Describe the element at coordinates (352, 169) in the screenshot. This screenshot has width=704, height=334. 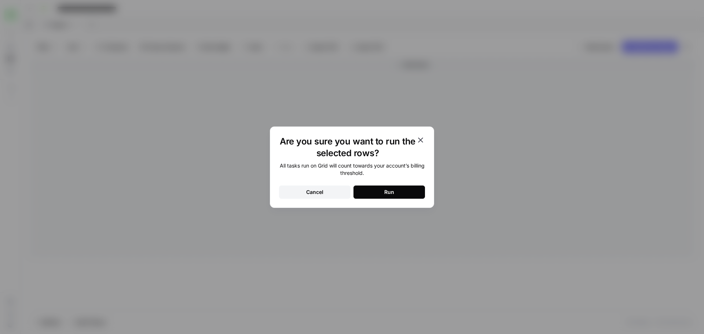
I see `div: All tasks run on Grid will count towards your account’s billing threshold.` at that location.